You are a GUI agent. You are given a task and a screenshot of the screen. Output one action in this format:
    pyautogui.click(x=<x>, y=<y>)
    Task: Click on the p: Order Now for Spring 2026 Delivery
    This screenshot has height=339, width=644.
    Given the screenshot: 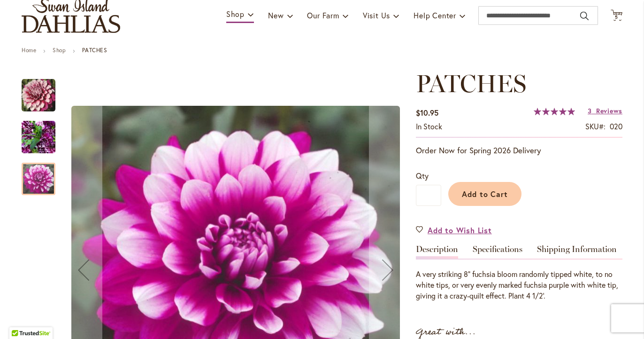 What is the action you would take?
    pyautogui.click(x=520, y=151)
    